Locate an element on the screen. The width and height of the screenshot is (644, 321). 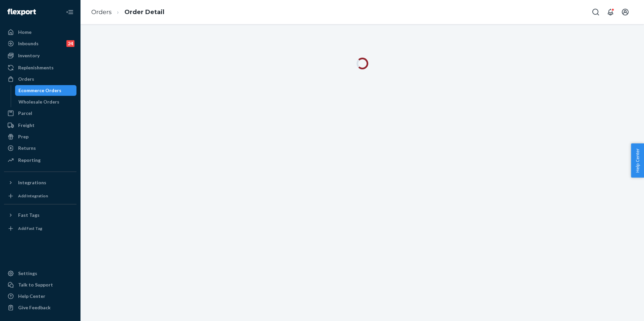
button: Give Feedback is located at coordinates (40, 308).